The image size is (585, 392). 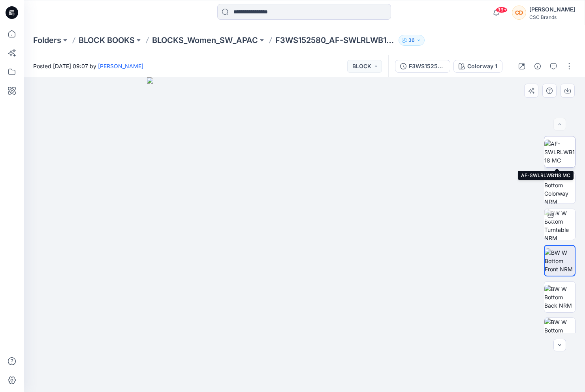 What do you see at coordinates (422, 66) in the screenshot?
I see `button: F3WS152580_AF-SWLRLWB118_F13_PAREL_VFA` at bounding box center [422, 66].